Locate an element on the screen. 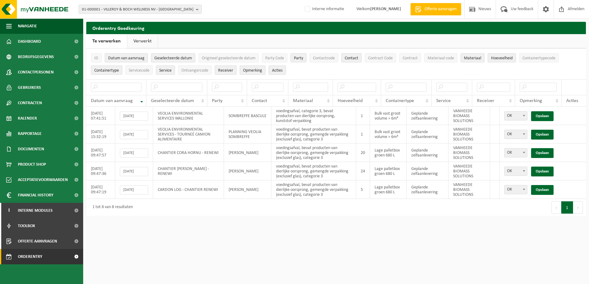 The width and height of the screenshot is (589, 284). span: Documenten is located at coordinates (31, 149).